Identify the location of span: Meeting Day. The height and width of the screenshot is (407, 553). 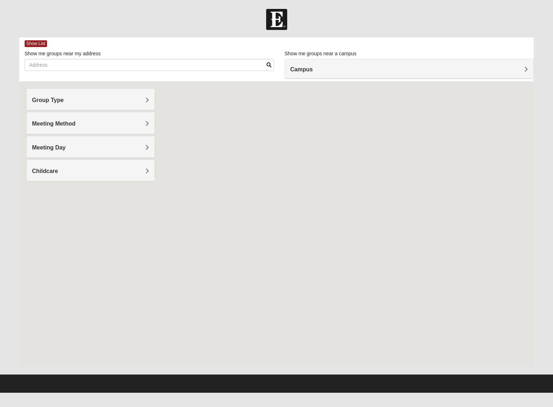
(49, 147).